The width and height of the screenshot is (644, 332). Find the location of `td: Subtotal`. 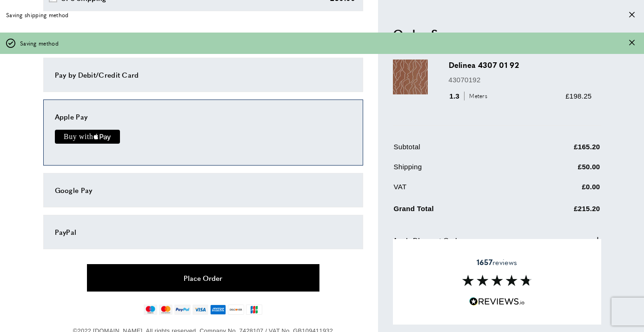

td: Subtotal is located at coordinates (456, 149).